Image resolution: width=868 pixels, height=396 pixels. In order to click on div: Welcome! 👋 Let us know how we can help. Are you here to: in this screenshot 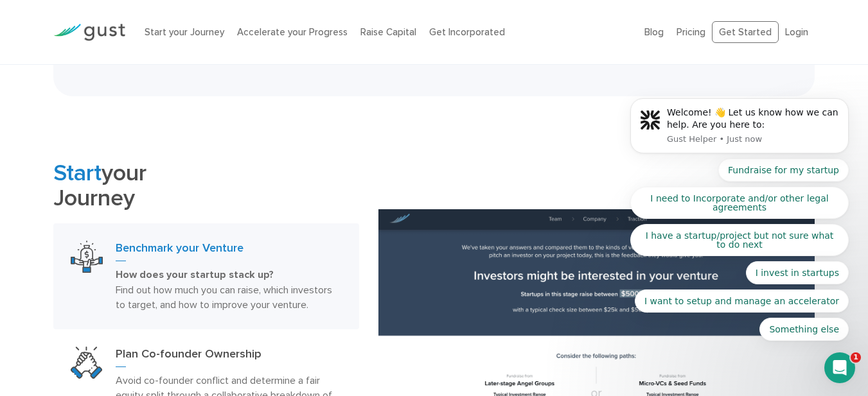, I will do `click(142, 222)`.